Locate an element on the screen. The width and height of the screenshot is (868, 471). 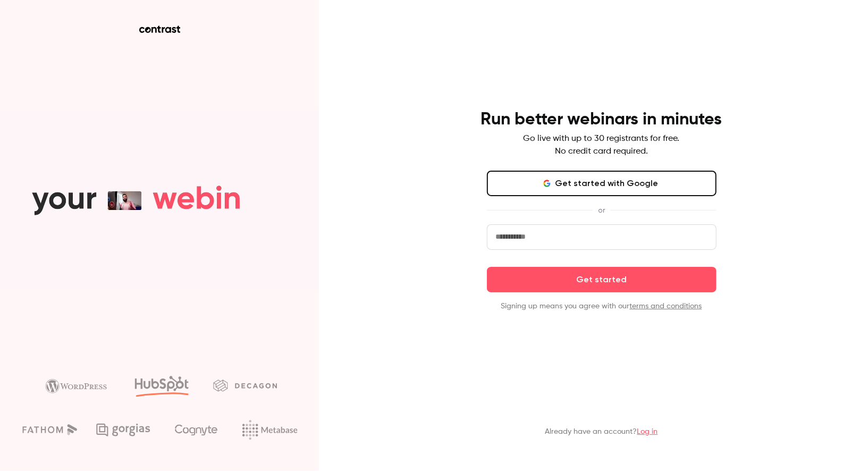
button: Get started with Google is located at coordinates (602, 184).